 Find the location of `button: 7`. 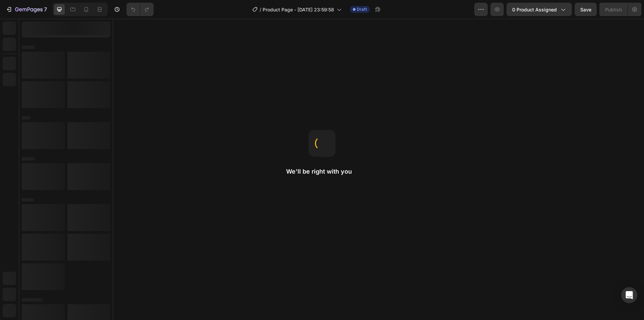

button: 7 is located at coordinates (26, 10).